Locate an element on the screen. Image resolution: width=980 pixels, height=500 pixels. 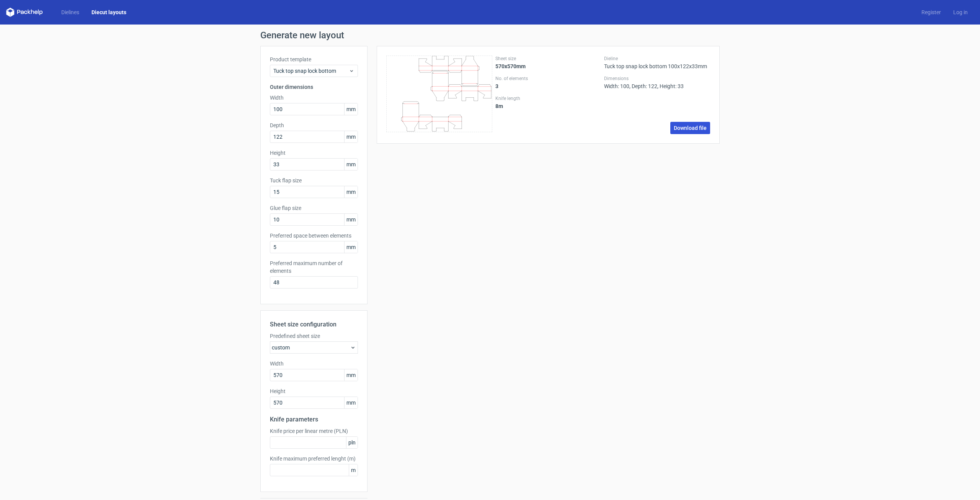
h3: Outer dimensions is located at coordinates (314, 87).